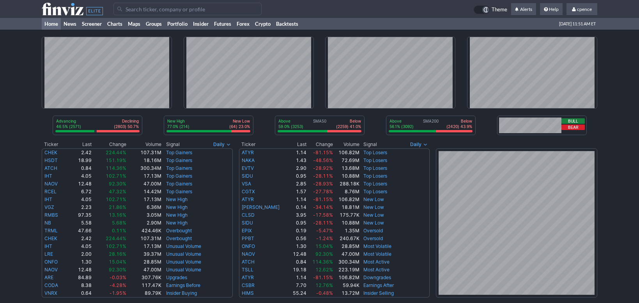 This screenshot has width=639, height=303. Describe the element at coordinates (247, 230) in the screenshot. I see `a: EPIX` at that location.